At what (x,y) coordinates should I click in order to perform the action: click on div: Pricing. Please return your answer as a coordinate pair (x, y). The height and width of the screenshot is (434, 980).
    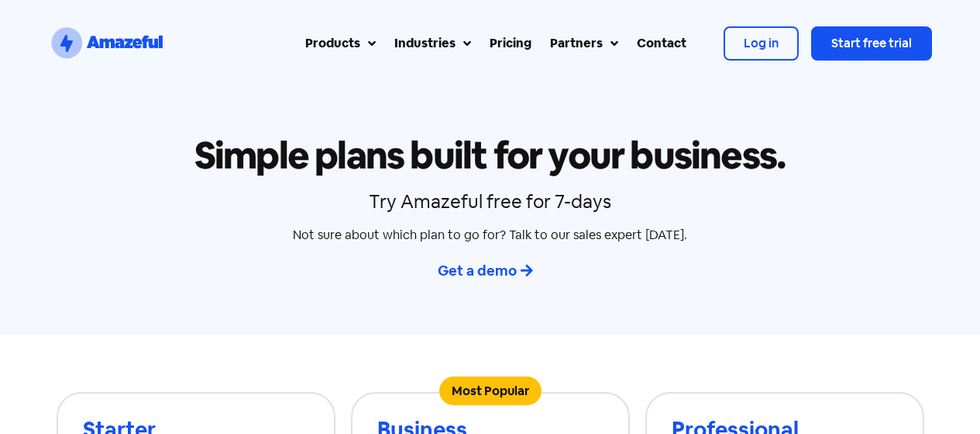
    Looking at the image, I should click on (510, 43).